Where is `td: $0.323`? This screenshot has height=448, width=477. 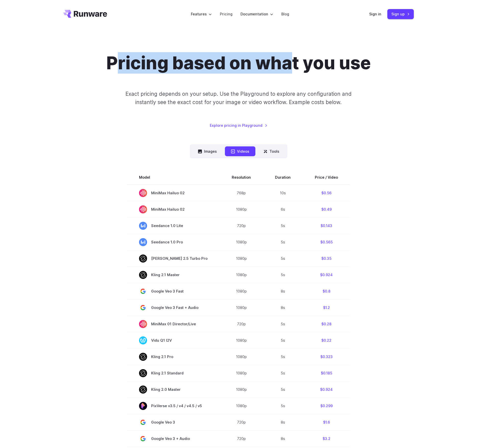 td: $0.323 is located at coordinates (327, 356).